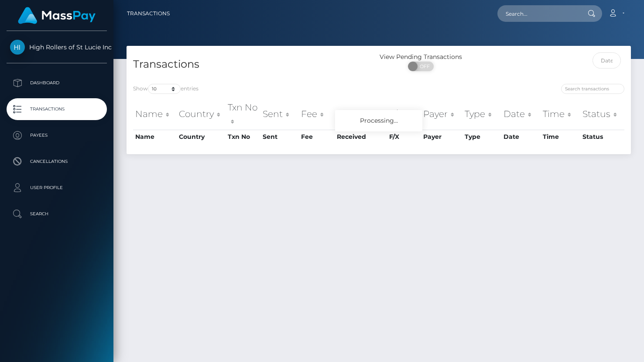 Image resolution: width=644 pixels, height=362 pixels. I want to click on p: Dashboard, so click(57, 83).